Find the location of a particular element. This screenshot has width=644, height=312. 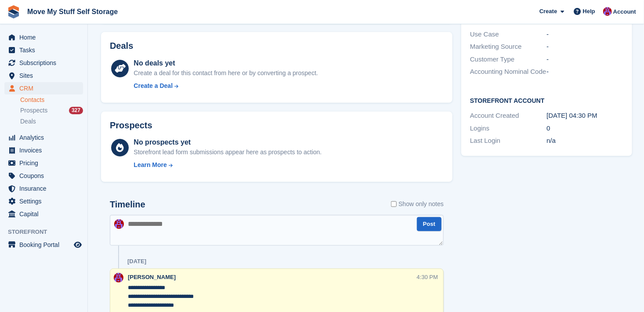

div: Customer Type is located at coordinates (509, 59).